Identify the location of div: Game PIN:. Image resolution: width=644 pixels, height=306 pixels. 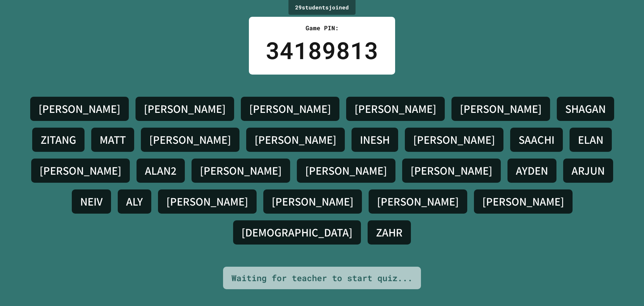
(322, 28).